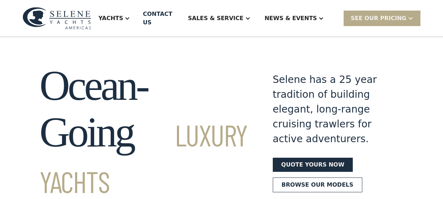 The width and height of the screenshot is (443, 199). I want to click on img: logo, so click(57, 18).